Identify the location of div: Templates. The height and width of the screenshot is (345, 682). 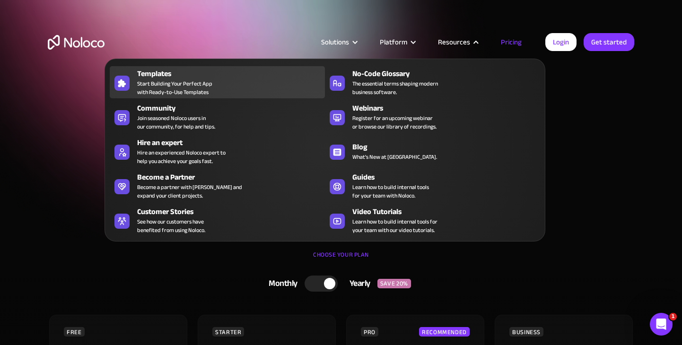
(233, 74).